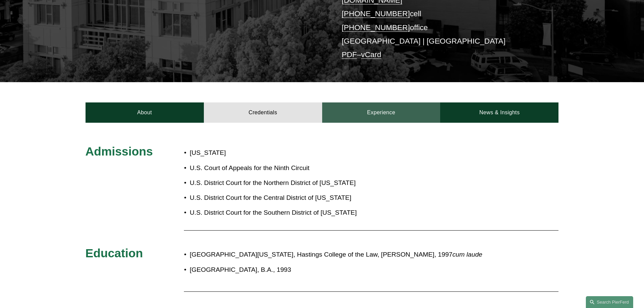 The width and height of the screenshot is (644, 308). What do you see at coordinates (467, 255) in the screenshot?
I see `em: cum laude` at bounding box center [467, 255].